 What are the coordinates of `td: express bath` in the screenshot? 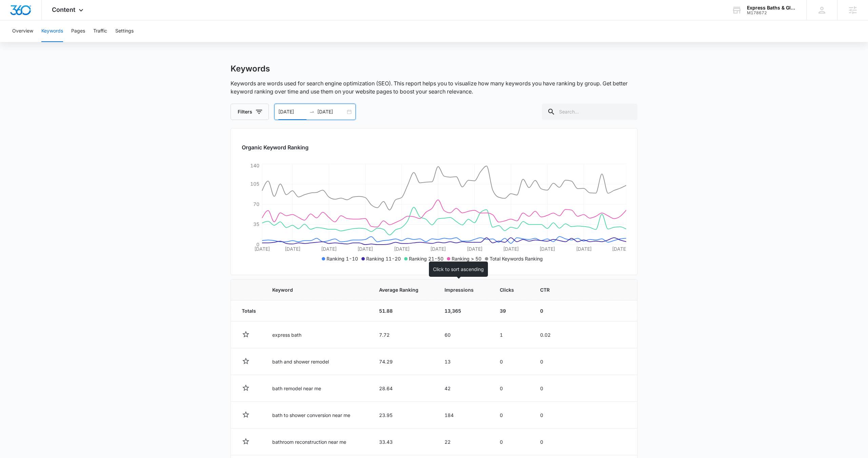 It's located at (318, 335).